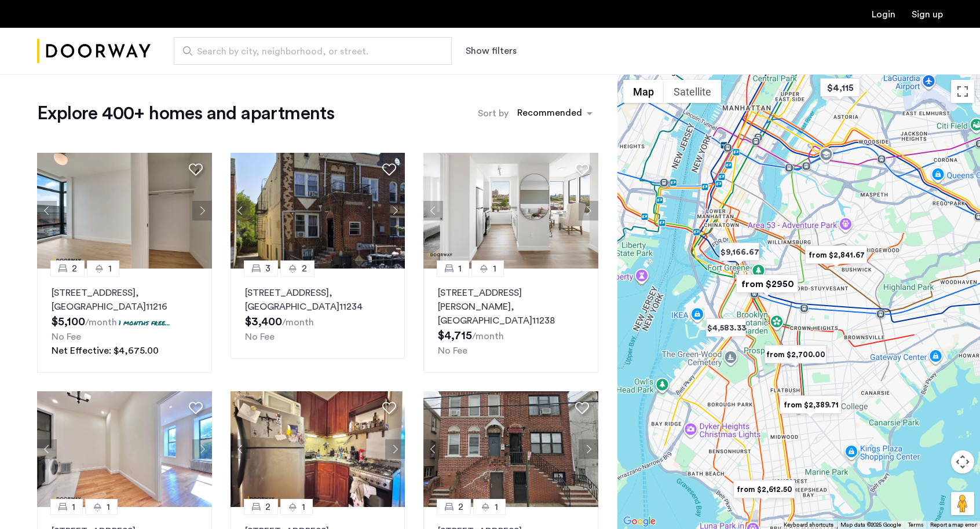  I want to click on a: Open this area in Google Maps (opens a new window), so click(639, 522).